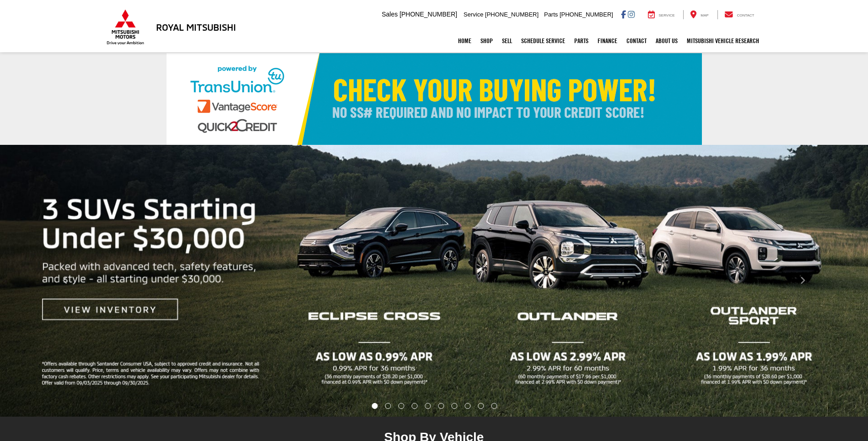 This screenshot has height=441, width=868. I want to click on h3: Royal Mitsubishi, so click(196, 27).